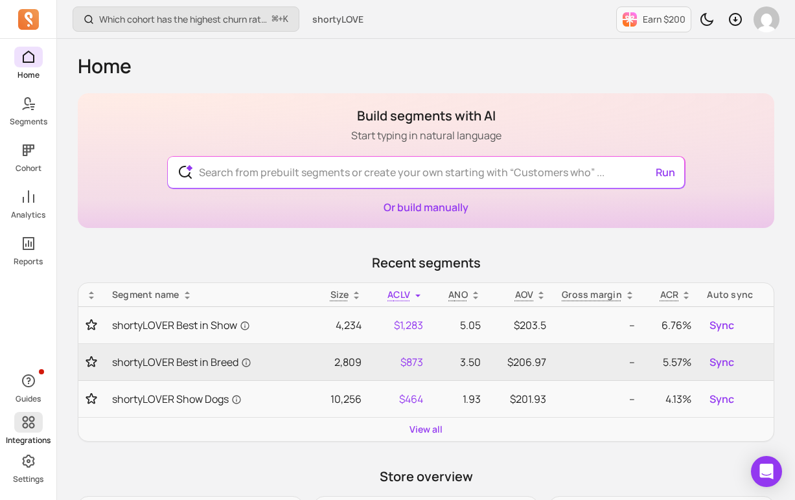  What do you see at coordinates (669, 295) in the screenshot?
I see `p: ACR` at bounding box center [669, 295].